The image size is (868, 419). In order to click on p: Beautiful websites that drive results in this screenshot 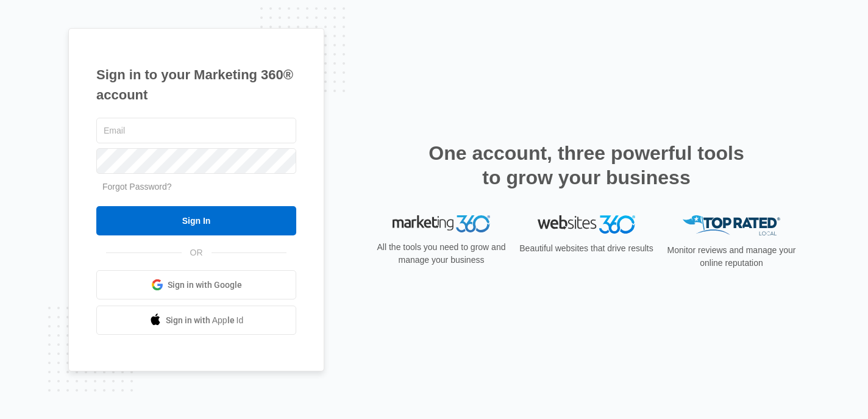, I will do `click(587, 248)`.